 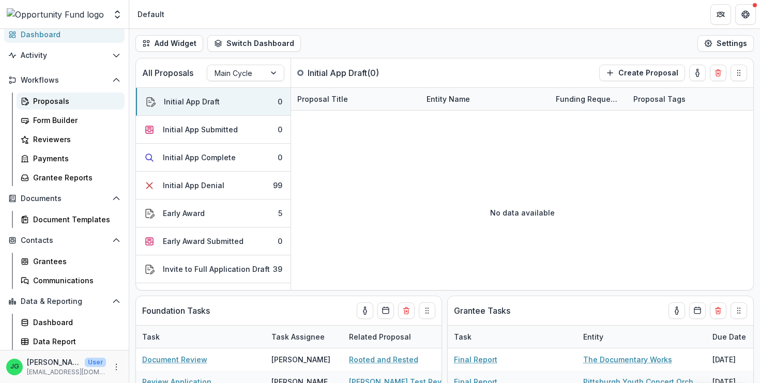 I want to click on div: Communications, so click(x=74, y=280).